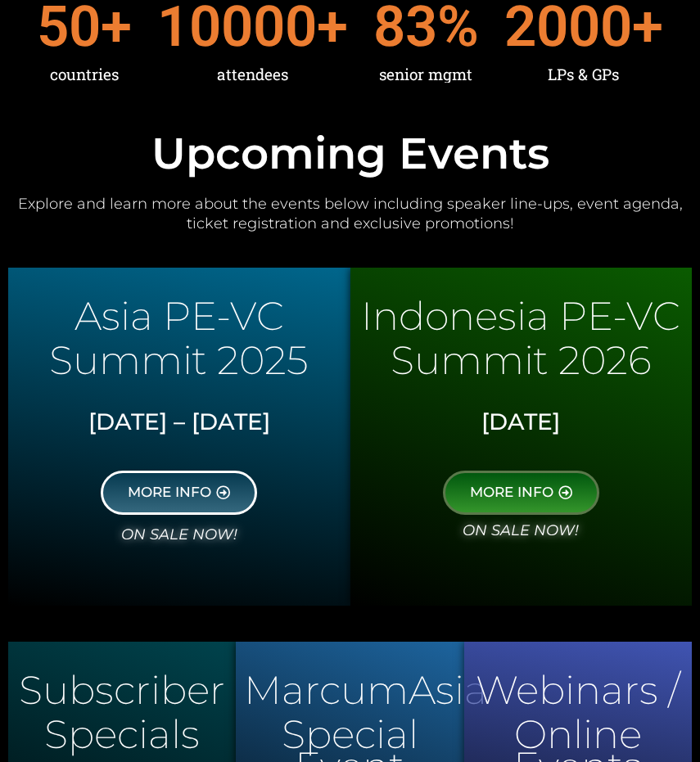  I want to click on p: Subscriber, so click(122, 690).